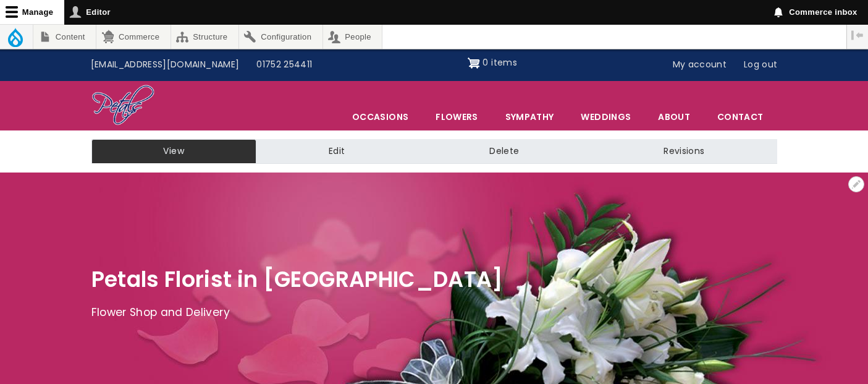 This screenshot has width=868, height=384. I want to click on a: Log out, so click(760, 65).